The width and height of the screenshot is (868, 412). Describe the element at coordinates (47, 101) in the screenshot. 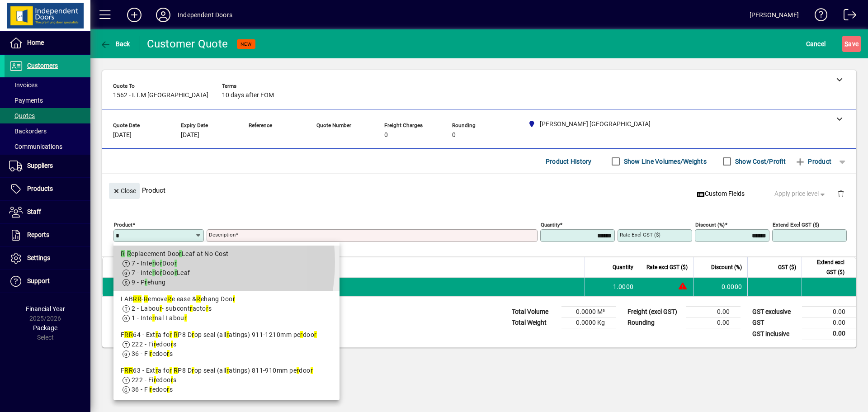

I see `a: Payments` at that location.